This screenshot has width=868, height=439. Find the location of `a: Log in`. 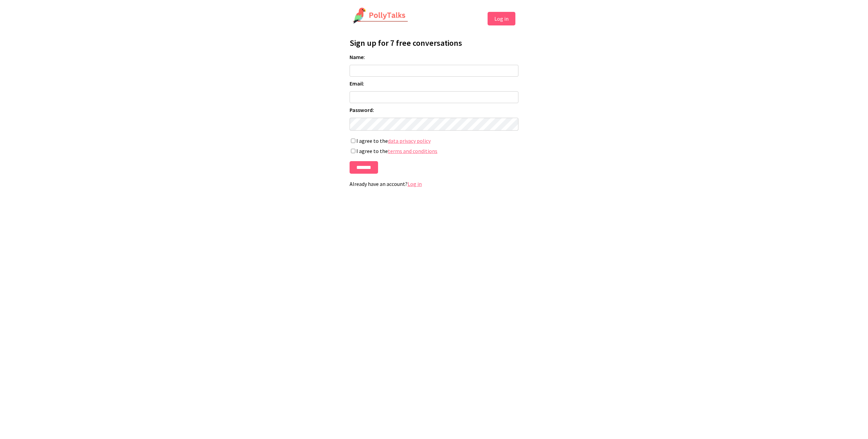

a: Log in is located at coordinates (415, 184).